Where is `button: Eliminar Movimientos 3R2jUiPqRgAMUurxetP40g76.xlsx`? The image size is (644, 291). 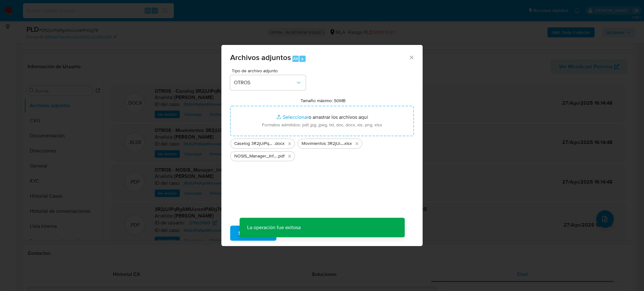
button: Eliminar Movimientos 3R2jUiPqRgAMUurxetP40g76.xlsx is located at coordinates (357, 144).